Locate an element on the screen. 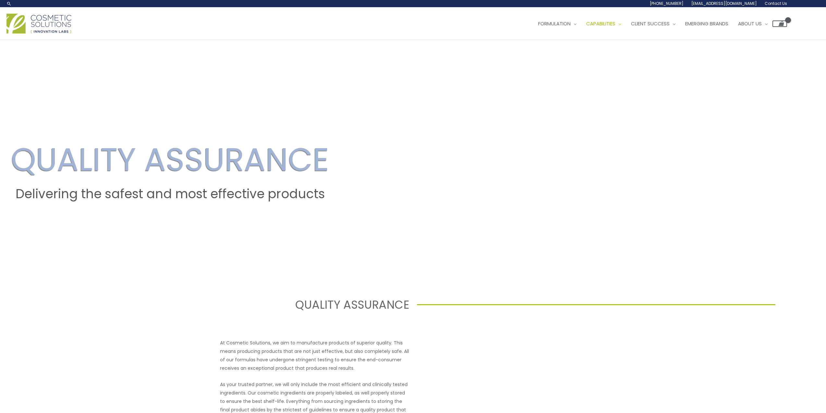 The height and width of the screenshot is (413, 826). nav: Site Navigation is located at coordinates (658, 24).